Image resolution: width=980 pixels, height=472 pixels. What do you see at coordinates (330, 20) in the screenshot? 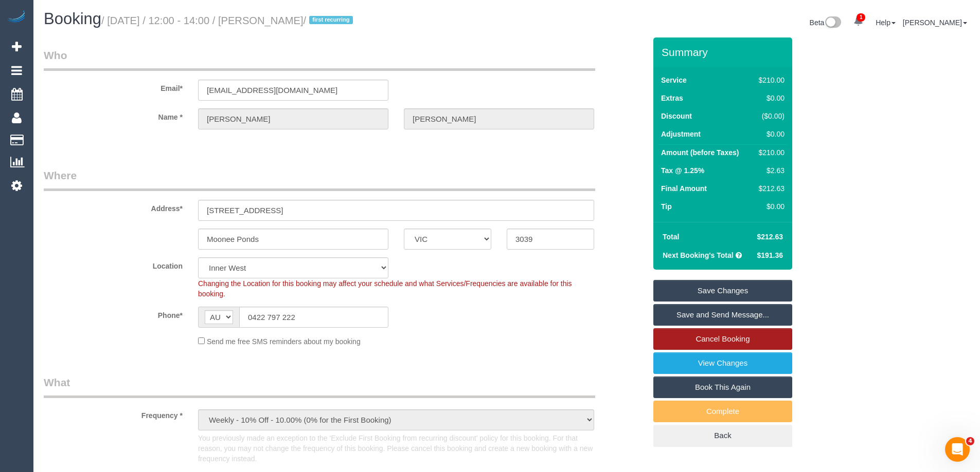
I see `span: first recurring` at bounding box center [330, 20].